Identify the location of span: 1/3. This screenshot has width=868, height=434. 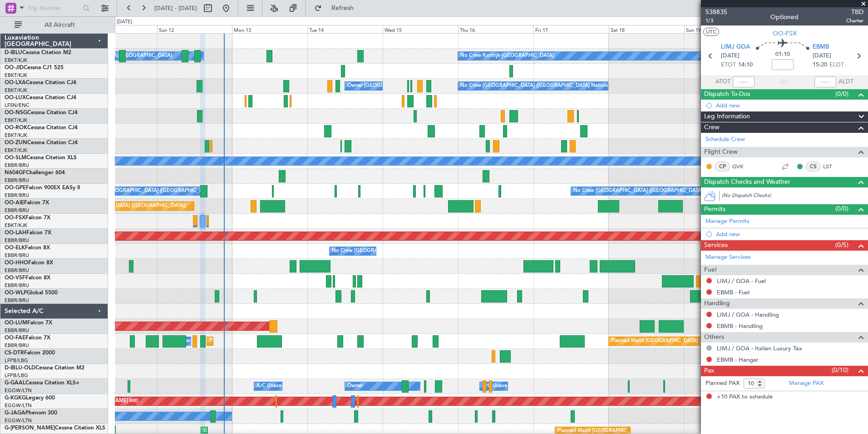
(717, 21).